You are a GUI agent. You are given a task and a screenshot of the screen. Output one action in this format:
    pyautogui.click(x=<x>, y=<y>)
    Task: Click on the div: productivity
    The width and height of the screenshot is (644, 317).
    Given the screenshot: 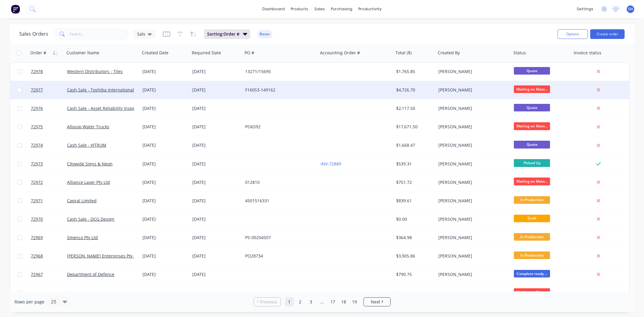 What is the action you would take?
    pyautogui.click(x=370, y=9)
    